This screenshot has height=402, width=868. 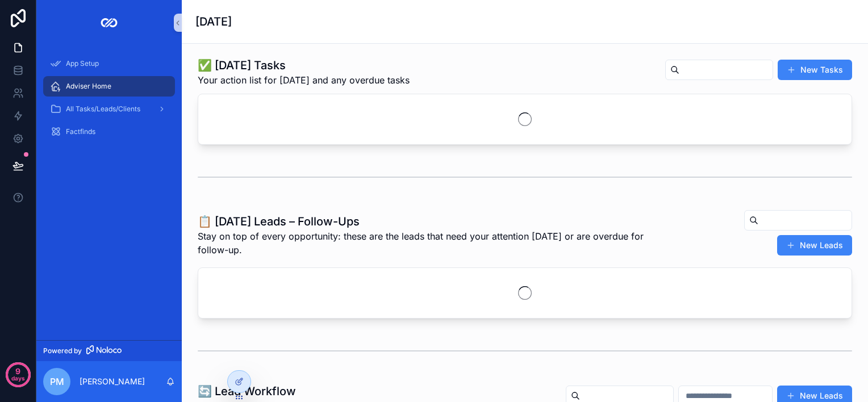 What do you see at coordinates (109, 101) in the screenshot?
I see `div: scrollable content` at bounding box center [109, 101].